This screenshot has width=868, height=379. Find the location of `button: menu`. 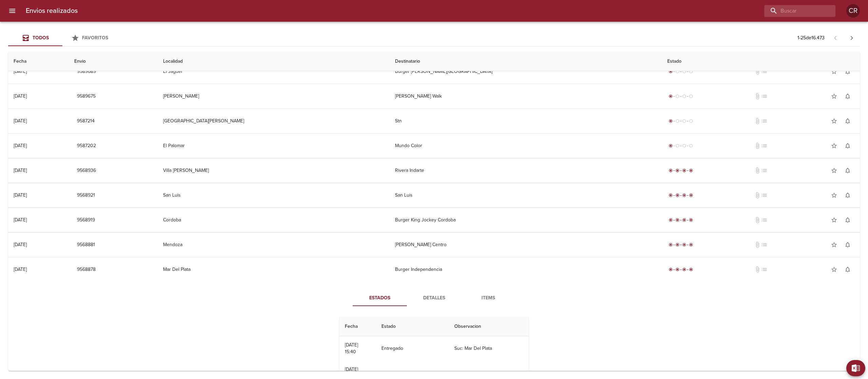

button: menu is located at coordinates (12, 11).